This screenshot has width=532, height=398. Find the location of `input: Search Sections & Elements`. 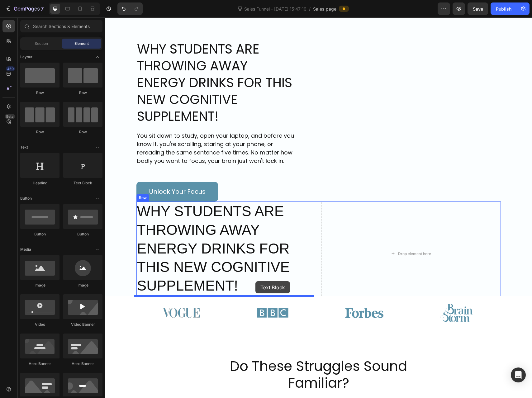

input: Search Sections & Elements is located at coordinates (61, 26).